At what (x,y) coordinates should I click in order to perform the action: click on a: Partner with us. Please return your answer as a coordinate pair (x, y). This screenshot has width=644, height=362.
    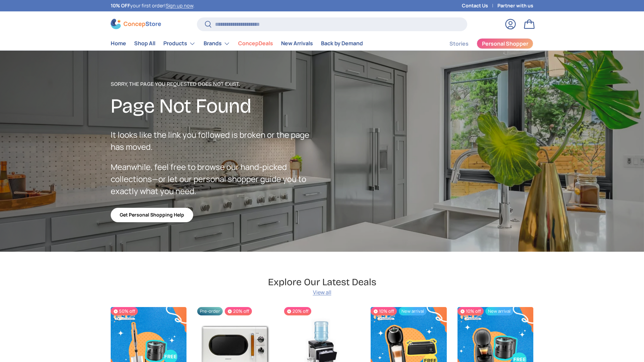
    Looking at the image, I should click on (515, 6).